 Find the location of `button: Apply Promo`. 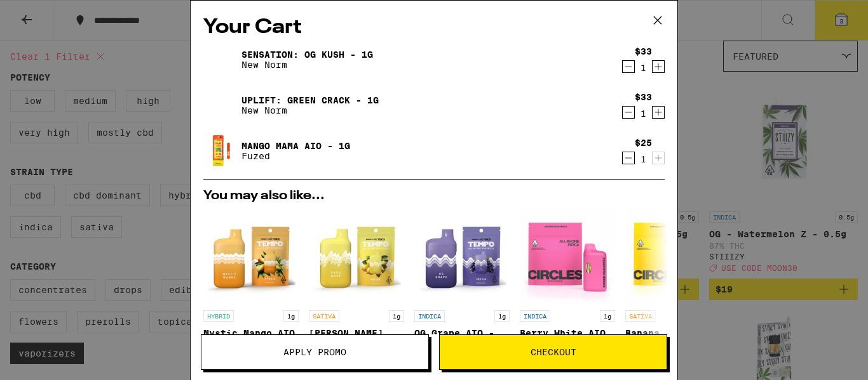

button: Apply Promo is located at coordinates (315, 352).